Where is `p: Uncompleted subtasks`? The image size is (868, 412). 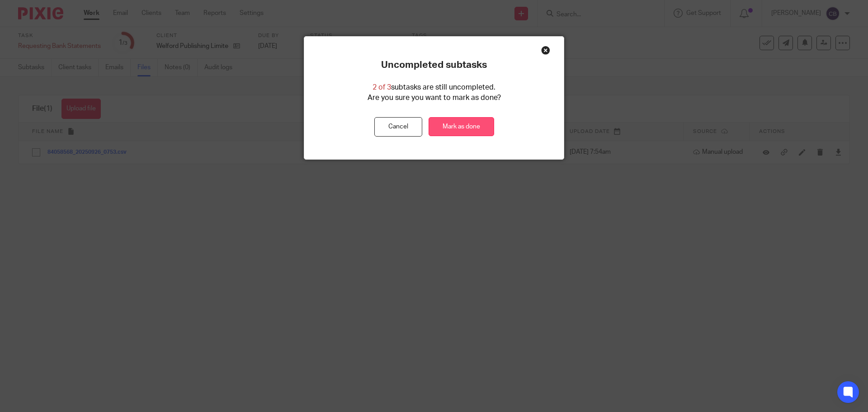
p: Uncompleted subtasks is located at coordinates (434, 65).